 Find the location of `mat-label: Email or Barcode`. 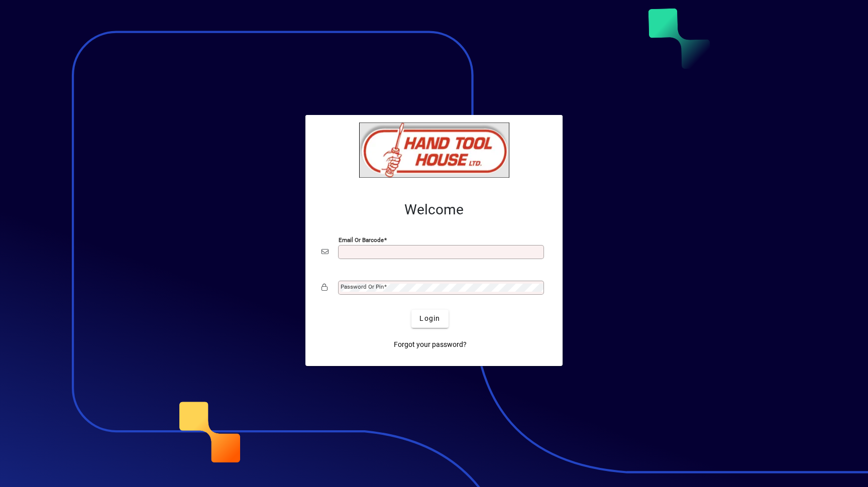

mat-label: Email or Barcode is located at coordinates (361, 239).